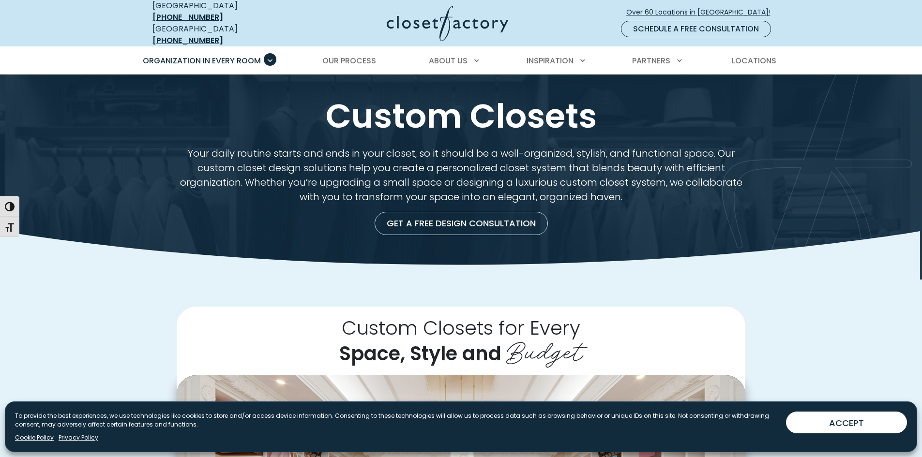 The width and height of the screenshot is (922, 457). I want to click on a: Get a Free Design Consultation, so click(461, 224).